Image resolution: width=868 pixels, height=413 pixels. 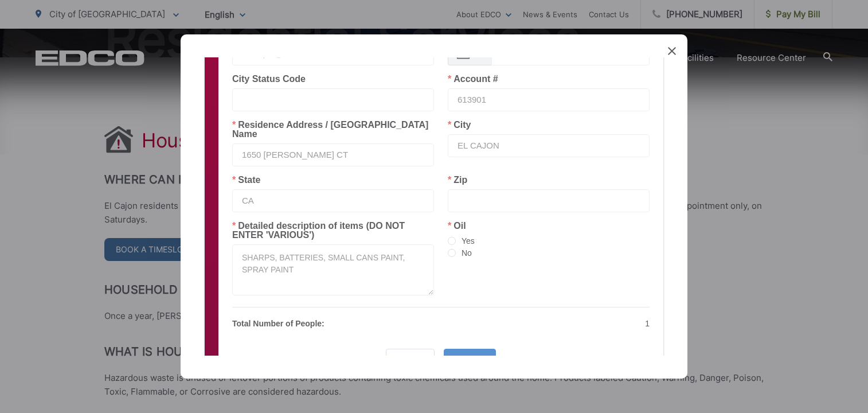 What do you see at coordinates (457, 226) in the screenshot?
I see `label: Oil` at bounding box center [457, 226].